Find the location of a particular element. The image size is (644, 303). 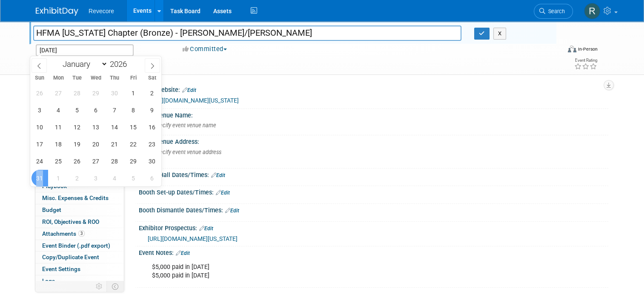

span: May 29, 2026 is located at coordinates (133, 161).